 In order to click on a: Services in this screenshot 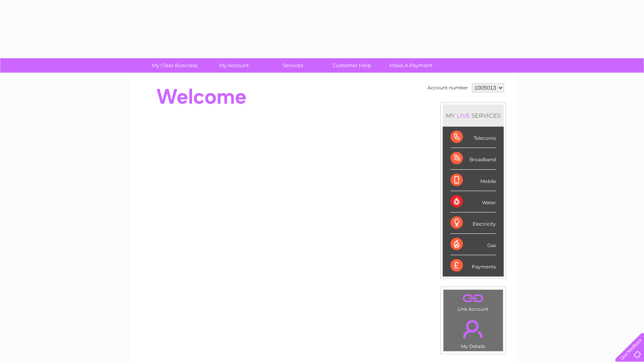, I will do `click(293, 66)`.